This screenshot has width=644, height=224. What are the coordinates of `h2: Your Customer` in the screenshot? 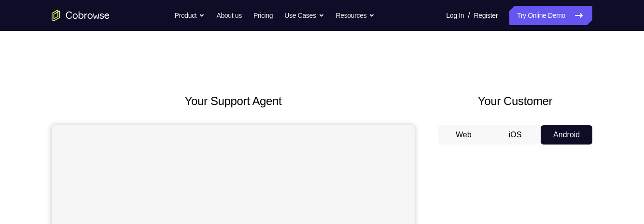 It's located at (515, 101).